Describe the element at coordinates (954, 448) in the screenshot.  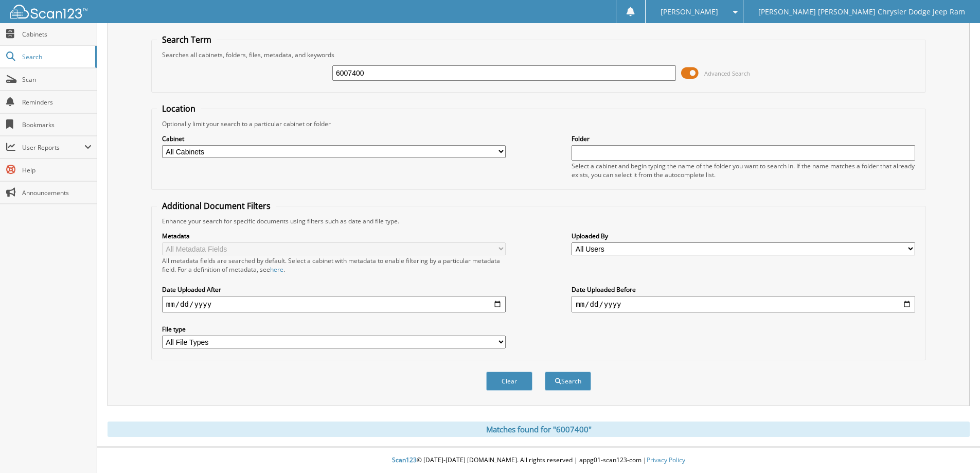
I see `div: Chat Widget` at that location.